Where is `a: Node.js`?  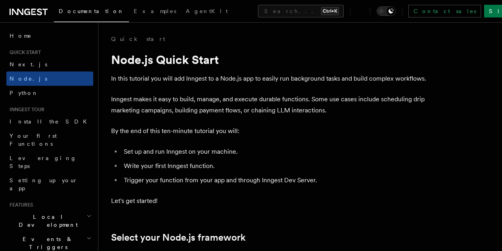
a: Node.js is located at coordinates (50, 79).